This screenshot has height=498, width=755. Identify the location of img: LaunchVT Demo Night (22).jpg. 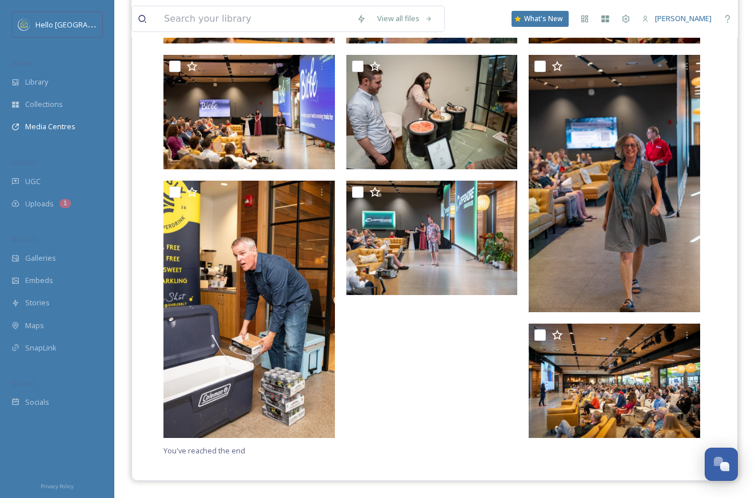
(615, 381).